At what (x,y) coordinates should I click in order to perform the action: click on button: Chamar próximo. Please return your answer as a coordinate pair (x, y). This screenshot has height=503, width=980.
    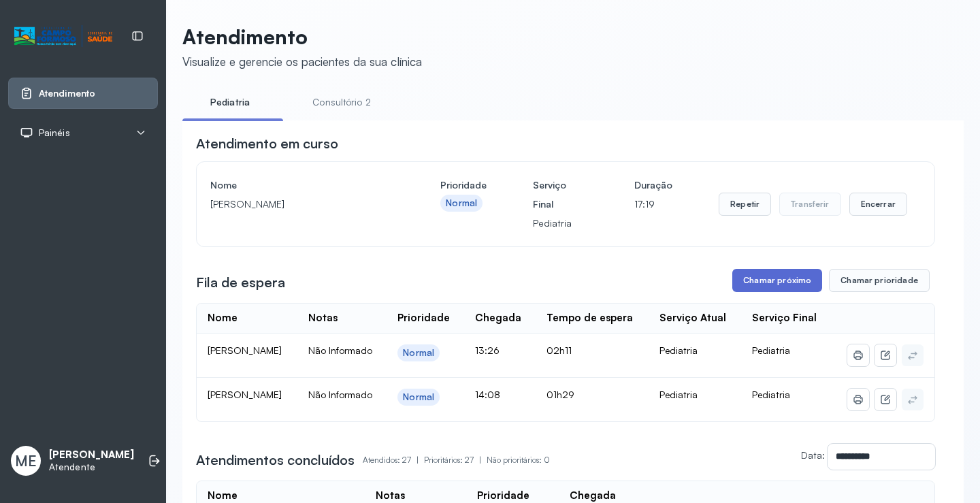
    Looking at the image, I should click on (777, 281).